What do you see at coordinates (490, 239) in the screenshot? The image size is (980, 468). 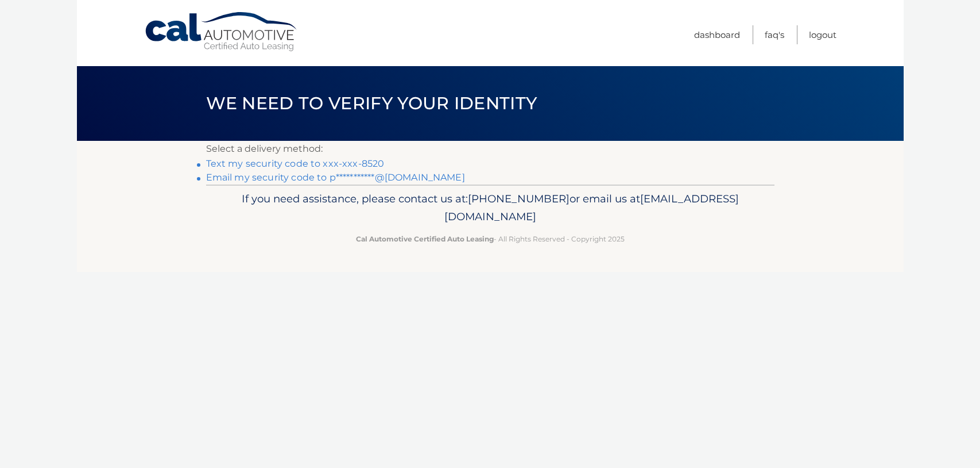 I see `p: - All Rights Reserved - Copyright 2025` at bounding box center [490, 239].